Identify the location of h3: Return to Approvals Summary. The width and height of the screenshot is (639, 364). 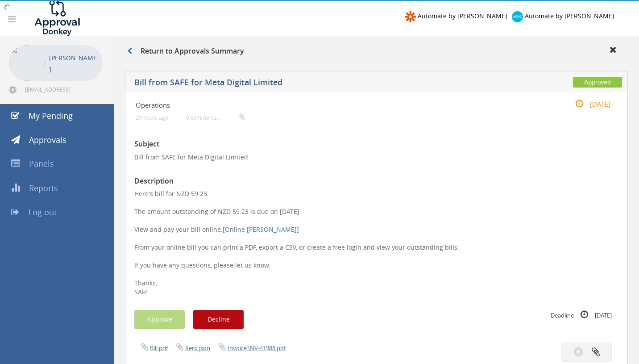
(186, 51).